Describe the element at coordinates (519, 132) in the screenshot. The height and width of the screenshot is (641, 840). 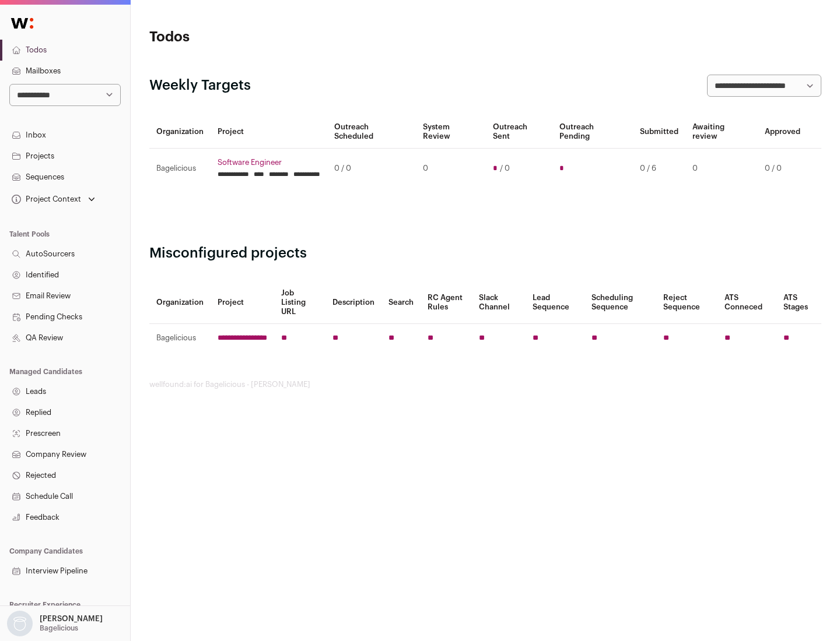
I see `th: Outreach Sent` at that location.